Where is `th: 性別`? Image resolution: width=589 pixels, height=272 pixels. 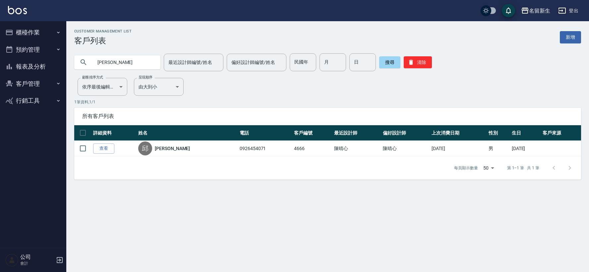
th: 性別 is located at coordinates (499, 133).